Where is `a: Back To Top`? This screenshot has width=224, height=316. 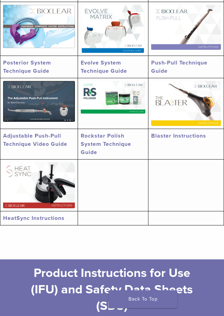 a: Back To Top is located at coordinates (143, 299).